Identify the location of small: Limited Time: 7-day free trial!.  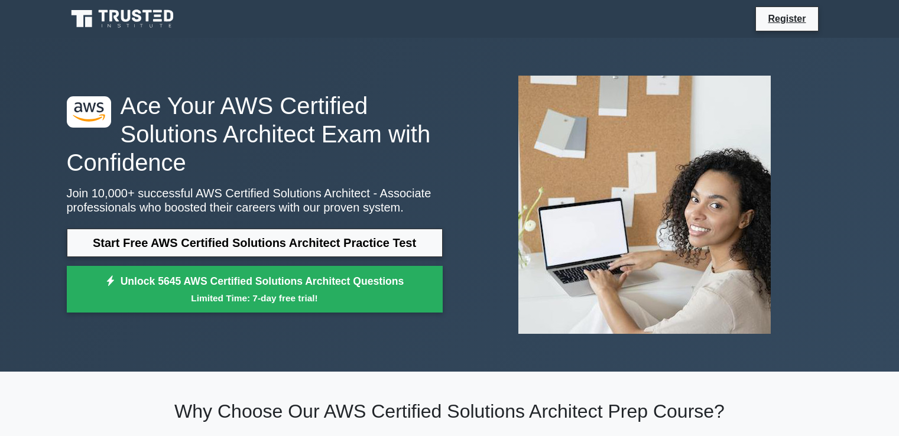
(255, 298).